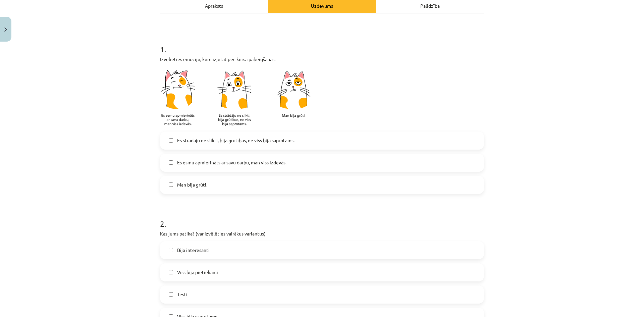  What do you see at coordinates (171, 185) in the screenshot?
I see `input: Man bija grūti.` at bounding box center [171, 185].